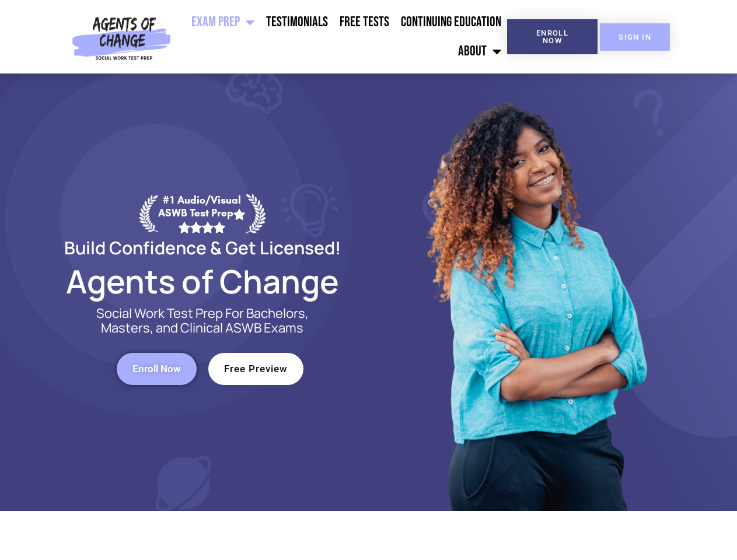  Describe the element at coordinates (223, 22) in the screenshot. I see `a: Exam Prep` at that location.